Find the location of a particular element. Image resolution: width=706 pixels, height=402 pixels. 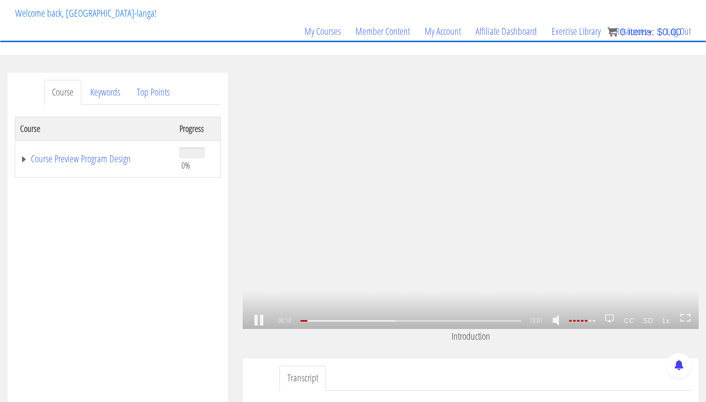

strong: SD is located at coordinates (648, 321).